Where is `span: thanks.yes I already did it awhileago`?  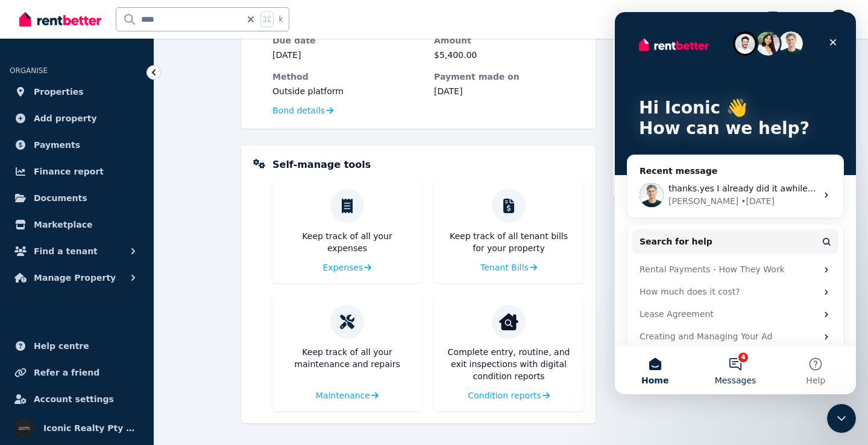
span: thanks.yes I already did it awhileago is located at coordinates (131, 176).